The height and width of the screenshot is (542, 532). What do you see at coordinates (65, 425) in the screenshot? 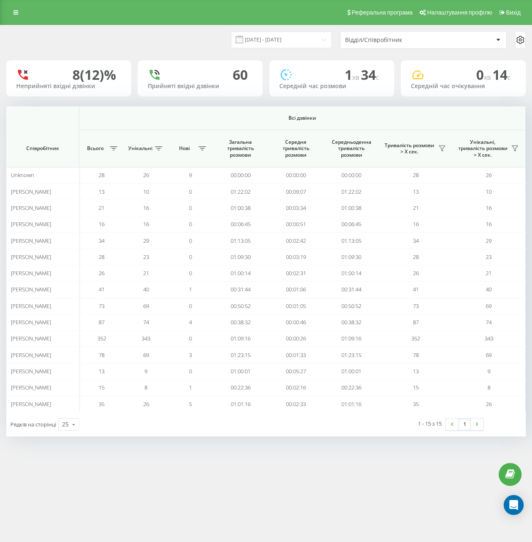
I see `div: 25` at bounding box center [65, 425].